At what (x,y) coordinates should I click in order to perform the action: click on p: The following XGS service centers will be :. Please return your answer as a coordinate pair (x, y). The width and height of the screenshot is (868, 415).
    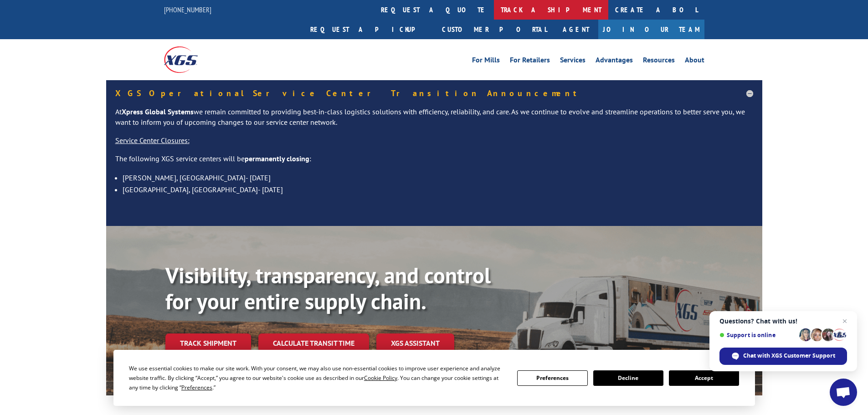
    Looking at the image, I should click on (434, 163).